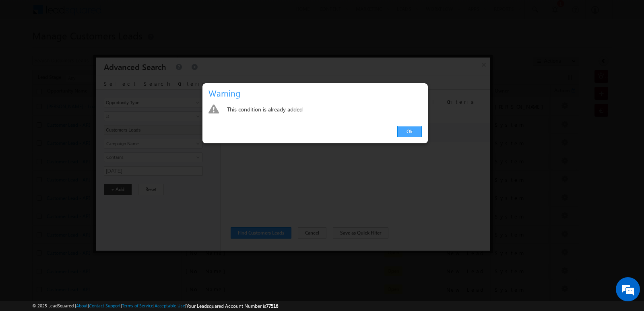 Image resolution: width=644 pixels, height=311 pixels. I want to click on div: Chat with us now, so click(89, 48).